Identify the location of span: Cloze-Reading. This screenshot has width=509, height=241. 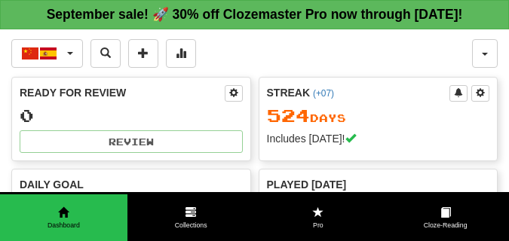
(445, 226).